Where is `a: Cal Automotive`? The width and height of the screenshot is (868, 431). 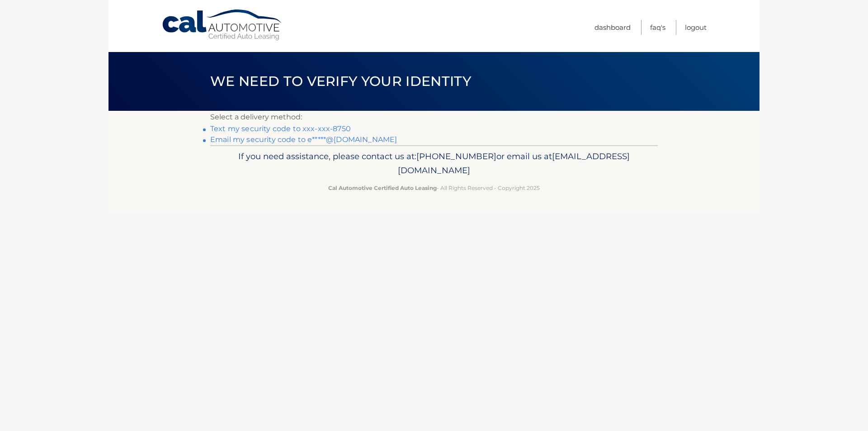 a: Cal Automotive is located at coordinates (223, 25).